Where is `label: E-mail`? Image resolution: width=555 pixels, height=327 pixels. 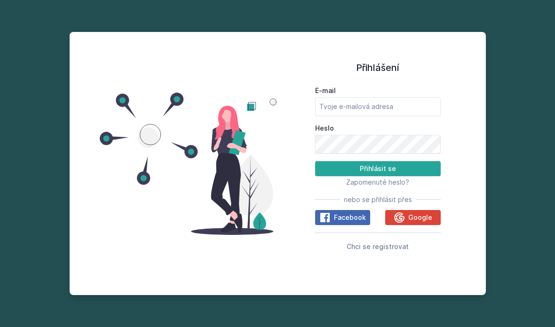
label: E-mail is located at coordinates (378, 91).